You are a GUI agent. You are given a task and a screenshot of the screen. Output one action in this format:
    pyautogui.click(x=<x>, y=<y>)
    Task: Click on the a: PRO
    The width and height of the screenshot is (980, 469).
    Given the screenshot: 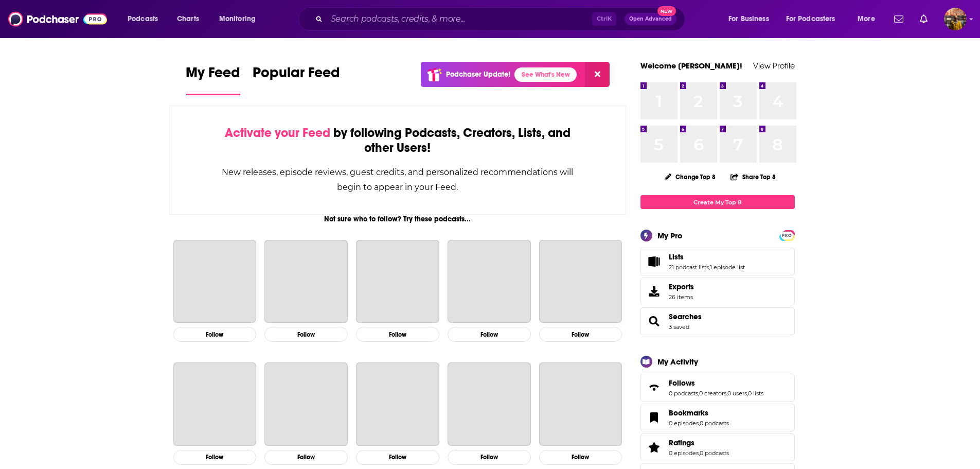 What is the action you would take?
    pyautogui.click(x=787, y=235)
    